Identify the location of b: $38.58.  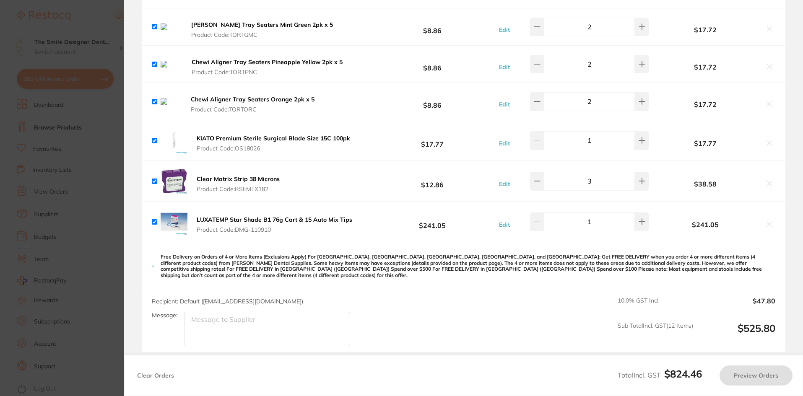
(705, 184).